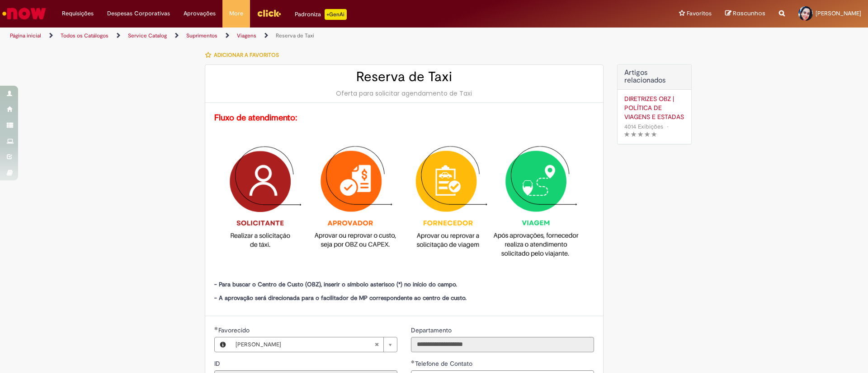 The height and width of the screenshot is (373, 868). I want to click on span: Despesas Corporativas, so click(138, 14).